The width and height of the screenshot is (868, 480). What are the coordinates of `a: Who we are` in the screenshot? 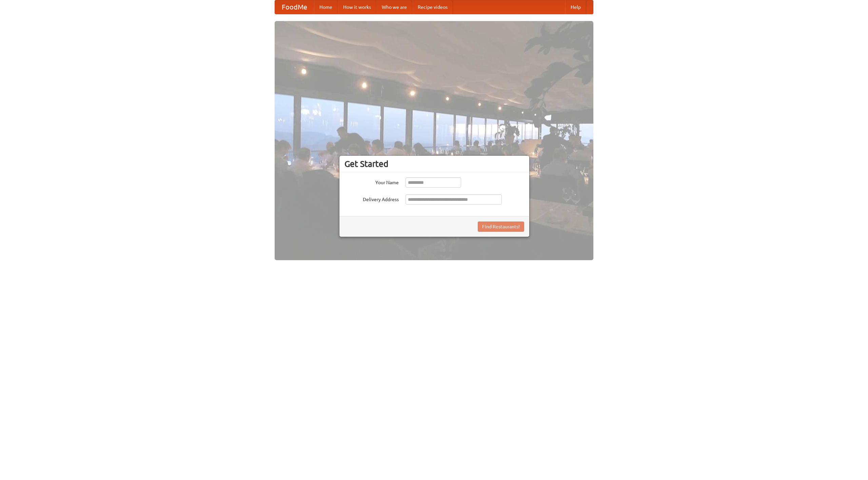 It's located at (394, 7).